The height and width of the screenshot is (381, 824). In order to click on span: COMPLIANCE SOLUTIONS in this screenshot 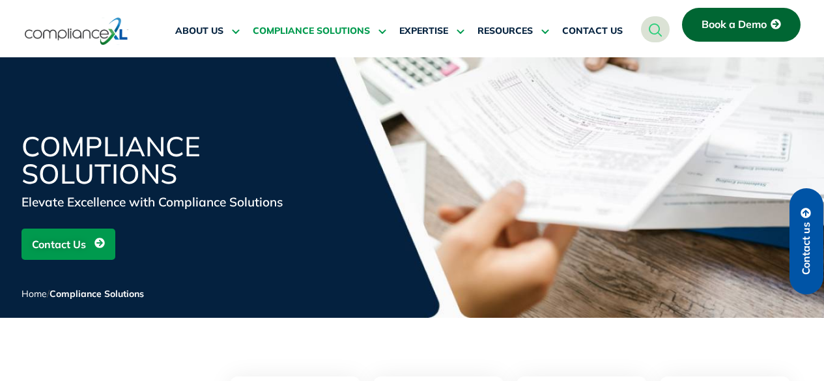, I will do `click(311, 31)`.